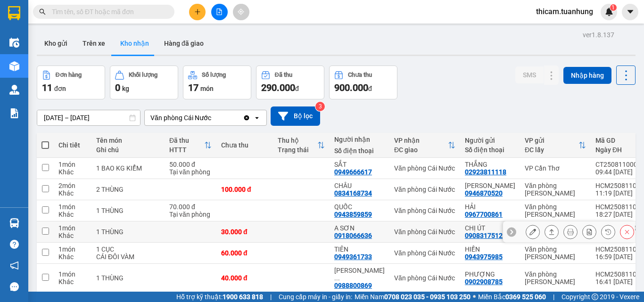 The height and width of the screenshot is (302, 644). I want to click on strong: 0369 525 060, so click(526, 297).